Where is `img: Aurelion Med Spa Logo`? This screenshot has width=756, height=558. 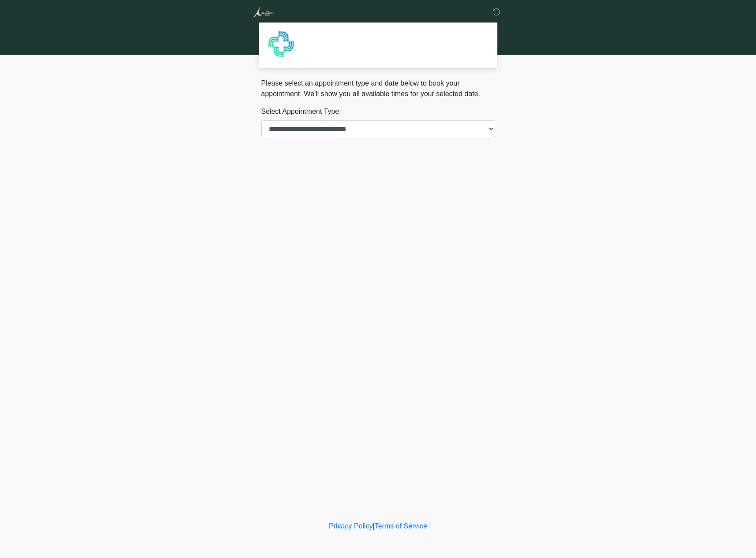 img: Aurelion Med Spa Logo is located at coordinates (263, 12).